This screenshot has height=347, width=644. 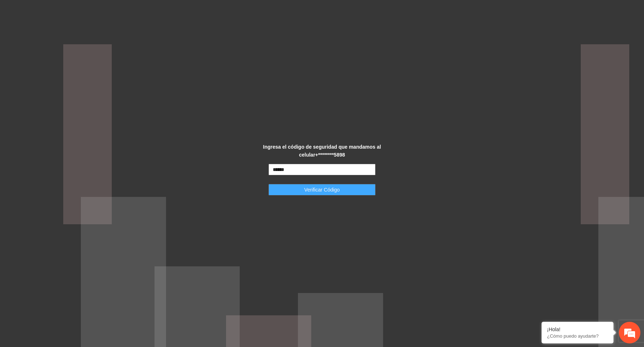 What do you see at coordinates (70, 133) in the screenshot?
I see `span: Estamos en línea.` at bounding box center [70, 133].